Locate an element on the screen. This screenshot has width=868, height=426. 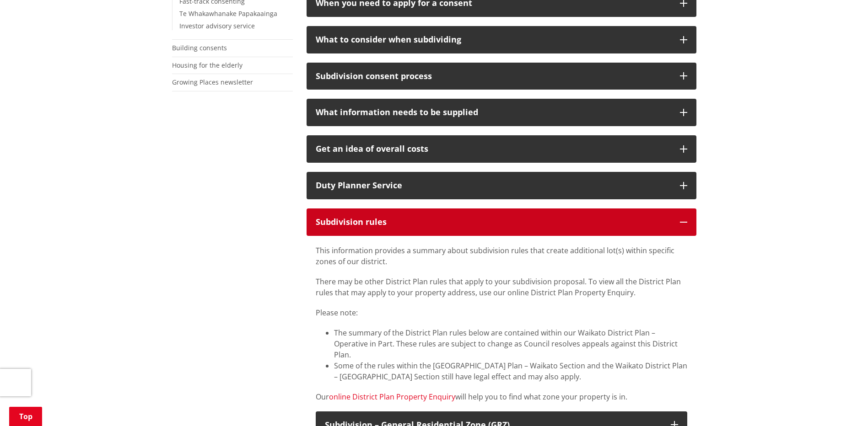
div: Subdivision rules is located at coordinates (494, 222).